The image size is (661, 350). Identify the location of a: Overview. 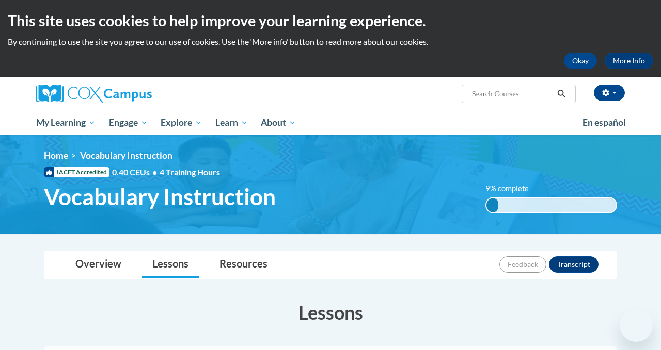
(98, 265).